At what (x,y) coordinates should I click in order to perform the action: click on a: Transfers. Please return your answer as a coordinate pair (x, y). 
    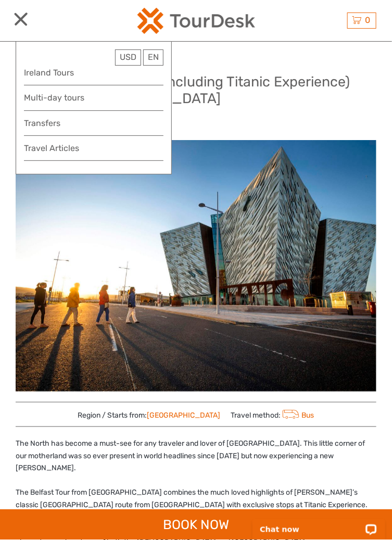
    Looking at the image, I should click on (94, 123).